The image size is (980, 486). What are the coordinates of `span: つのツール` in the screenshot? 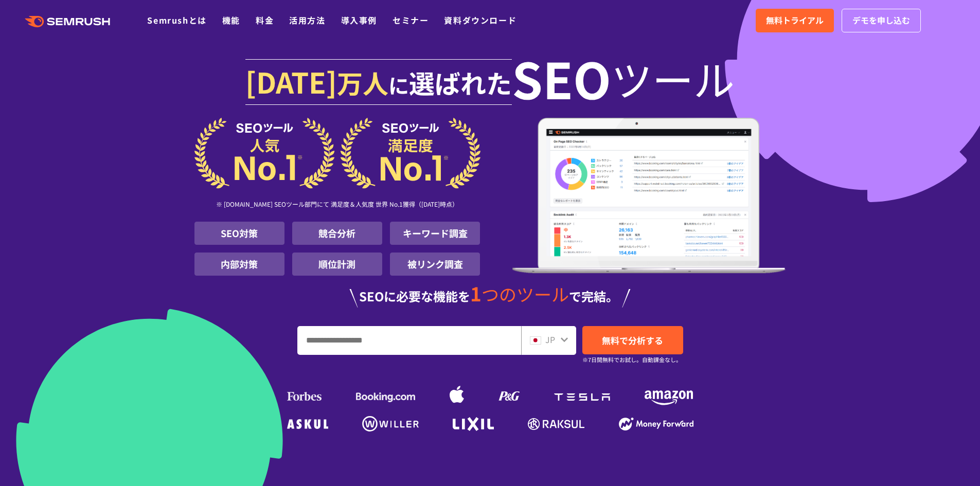 It's located at (525, 294).